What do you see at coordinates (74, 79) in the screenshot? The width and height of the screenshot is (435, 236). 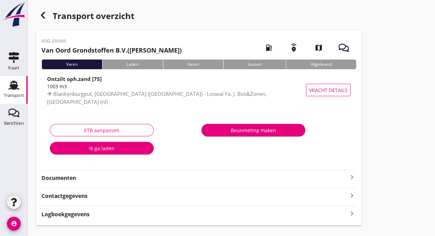 I see `strong: Ontzilt oph.zand [75]` at bounding box center [74, 79].